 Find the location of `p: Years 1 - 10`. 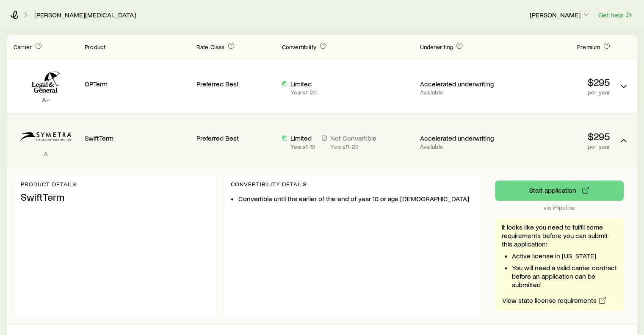

p: Years 1 - 10 is located at coordinates (303, 146).